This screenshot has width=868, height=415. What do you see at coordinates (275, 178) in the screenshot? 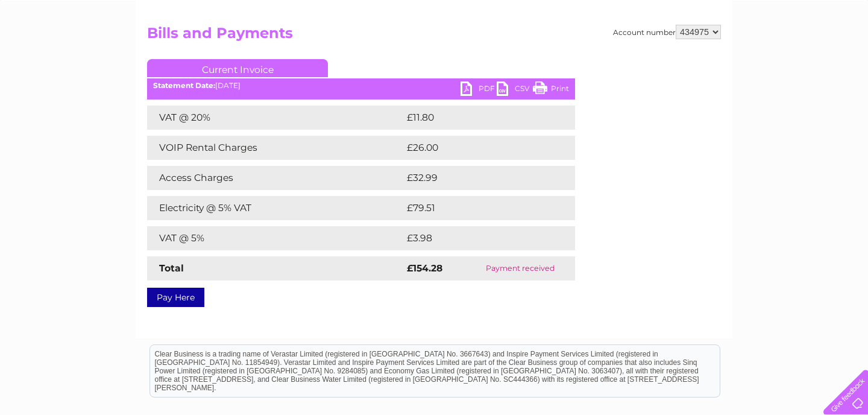
I see `td: Access Charges` at bounding box center [275, 178].